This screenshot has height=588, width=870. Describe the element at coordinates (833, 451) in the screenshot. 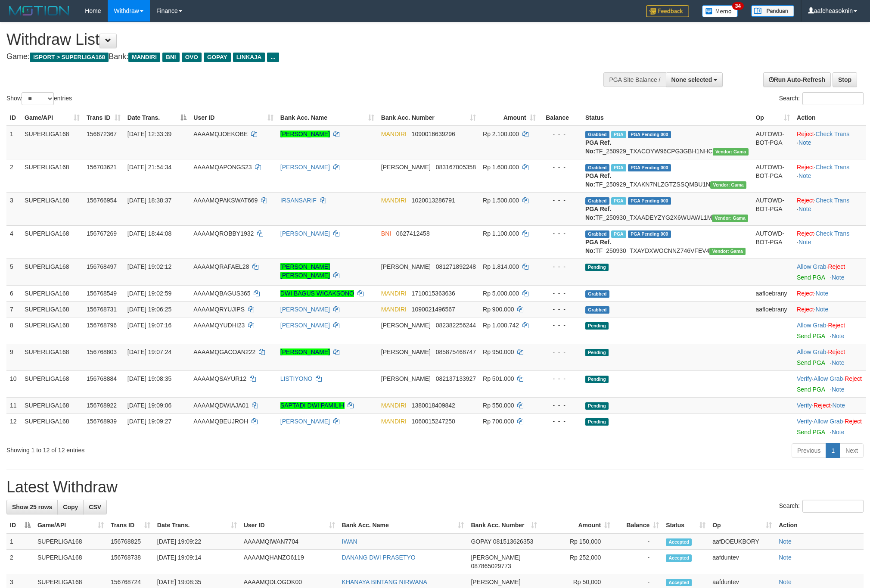

I see `a: 1` at that location.